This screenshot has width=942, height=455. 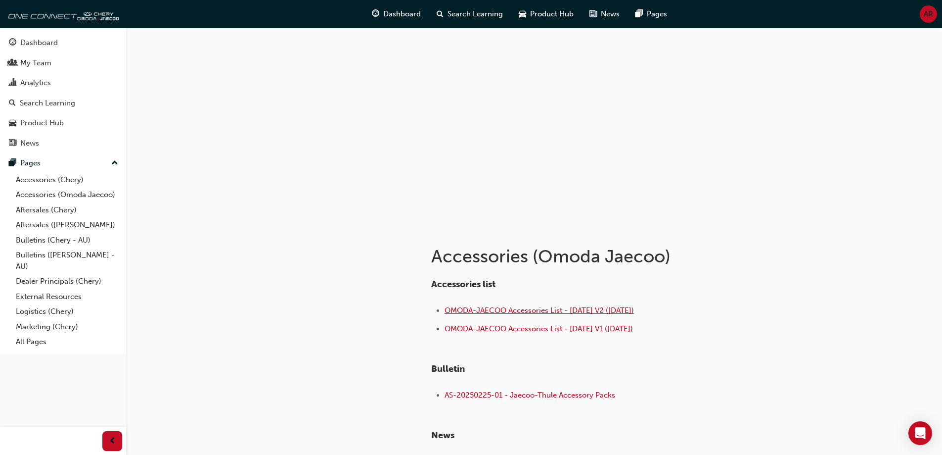 I want to click on span: News, so click(x=610, y=14).